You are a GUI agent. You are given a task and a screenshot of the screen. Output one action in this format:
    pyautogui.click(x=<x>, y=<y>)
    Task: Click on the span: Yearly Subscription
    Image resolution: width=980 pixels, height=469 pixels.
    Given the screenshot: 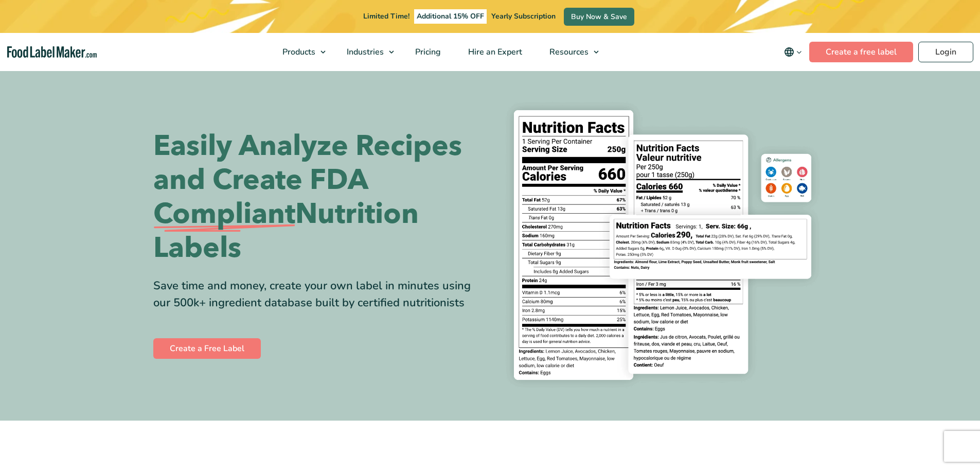 What is the action you would take?
    pyautogui.click(x=523, y=16)
    